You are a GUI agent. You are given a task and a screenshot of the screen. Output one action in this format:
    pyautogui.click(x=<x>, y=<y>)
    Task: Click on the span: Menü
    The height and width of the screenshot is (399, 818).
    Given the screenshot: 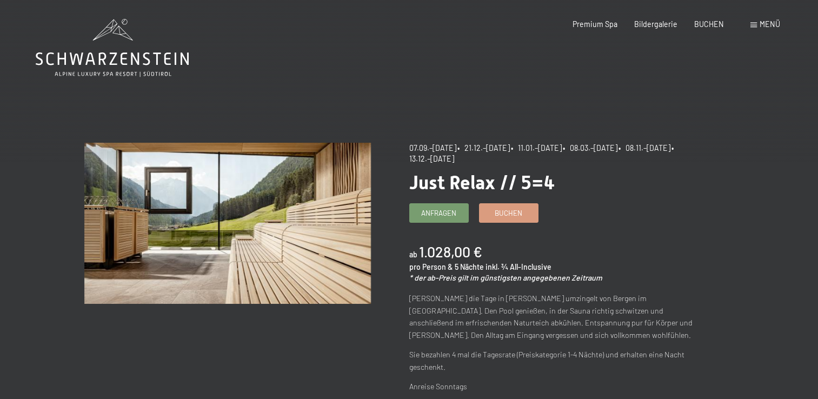 What is the action you would take?
    pyautogui.click(x=770, y=24)
    